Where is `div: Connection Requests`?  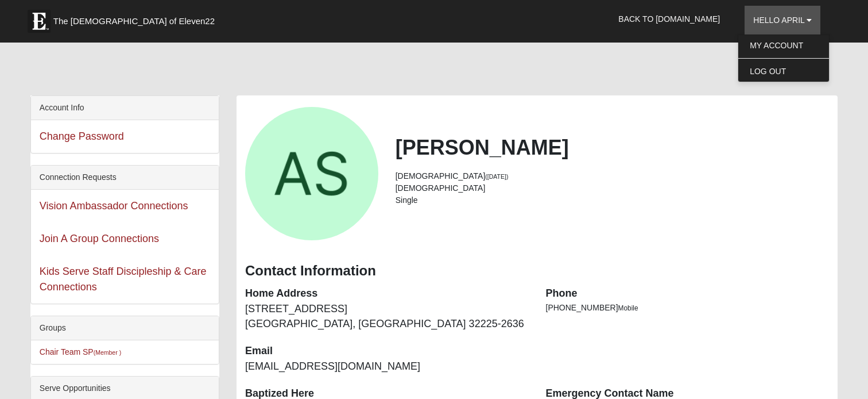
div: Connection Requests is located at coordinates (125, 177).